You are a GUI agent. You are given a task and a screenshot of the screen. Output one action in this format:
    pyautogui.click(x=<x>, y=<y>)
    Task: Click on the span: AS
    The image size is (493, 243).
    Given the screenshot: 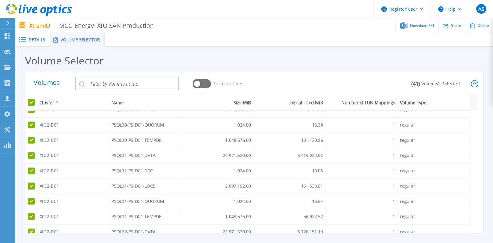 What is the action you would take?
    pyautogui.click(x=481, y=9)
    